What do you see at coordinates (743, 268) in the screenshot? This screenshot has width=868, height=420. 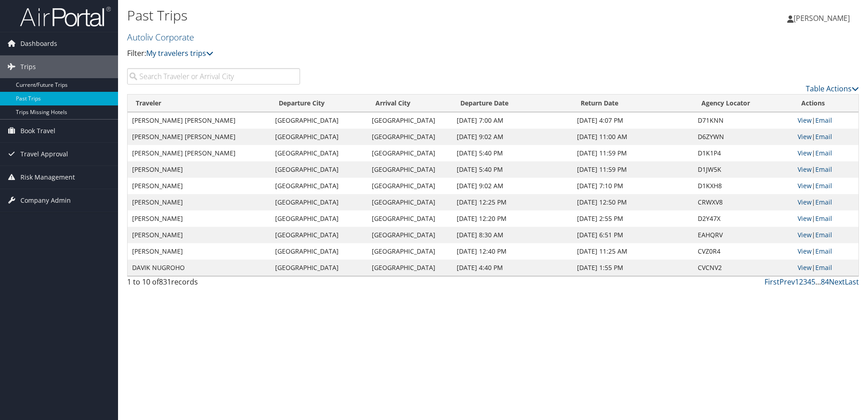 I see `td: CVCNV2` at bounding box center [743, 268].